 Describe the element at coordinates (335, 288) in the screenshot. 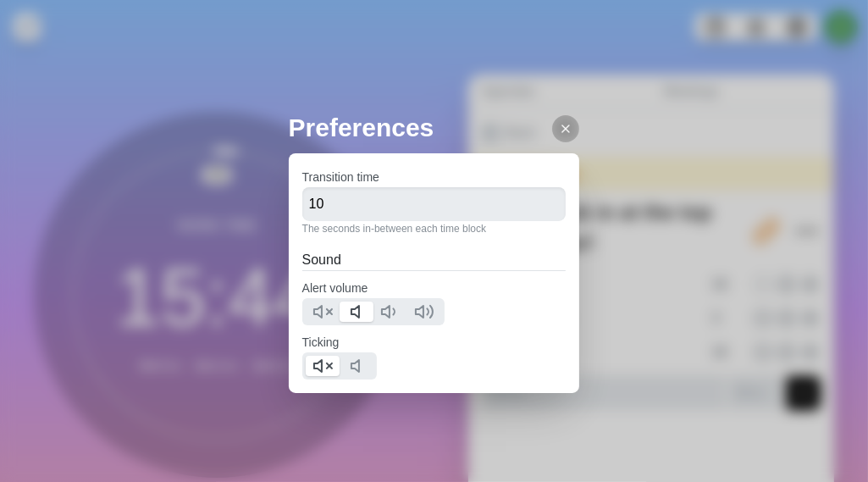

I see `label: Alert volume` at that location.